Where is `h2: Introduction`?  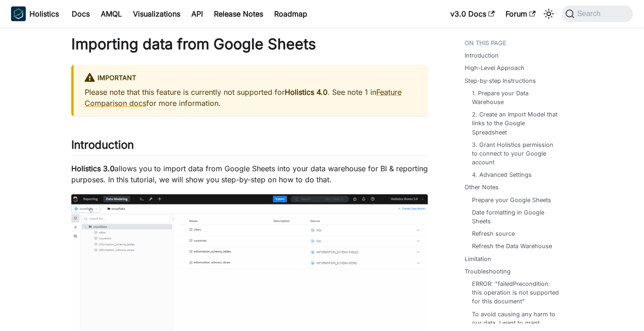 h2: Introduction is located at coordinates (249, 147).